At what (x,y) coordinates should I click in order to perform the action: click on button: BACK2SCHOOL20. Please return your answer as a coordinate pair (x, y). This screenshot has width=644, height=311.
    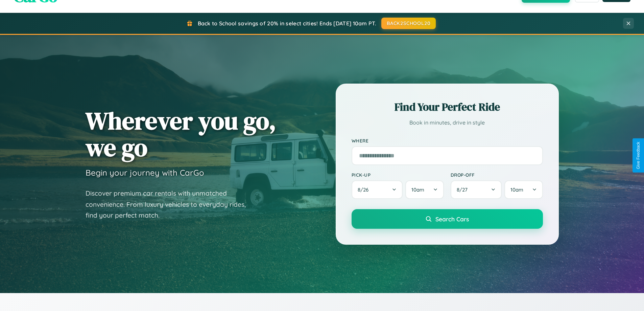
    Looking at the image, I should click on (409, 23).